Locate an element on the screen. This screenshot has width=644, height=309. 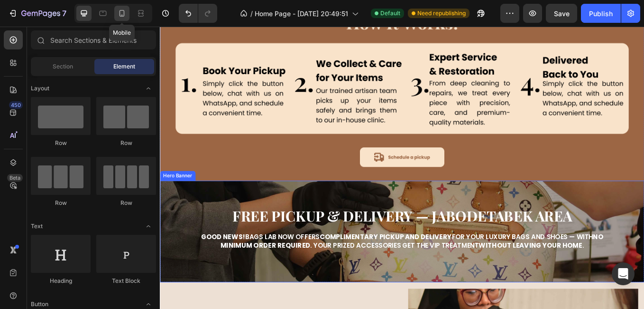
p: 7 is located at coordinates (64, 13).